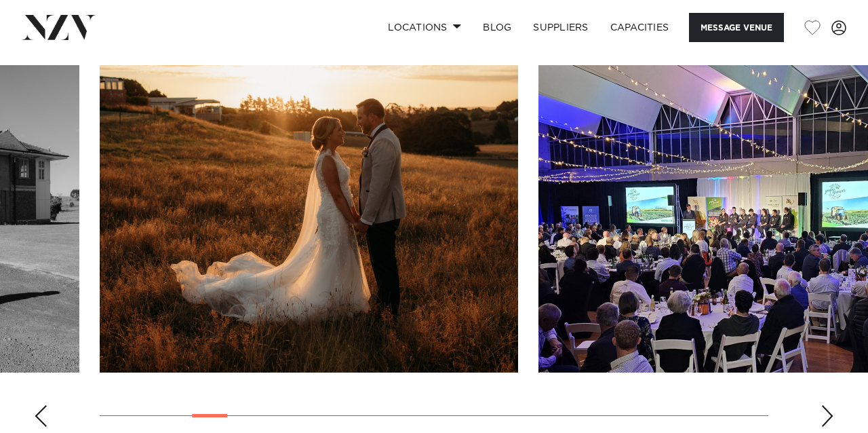  I want to click on swiper-slide: 5 / 29, so click(309, 219).